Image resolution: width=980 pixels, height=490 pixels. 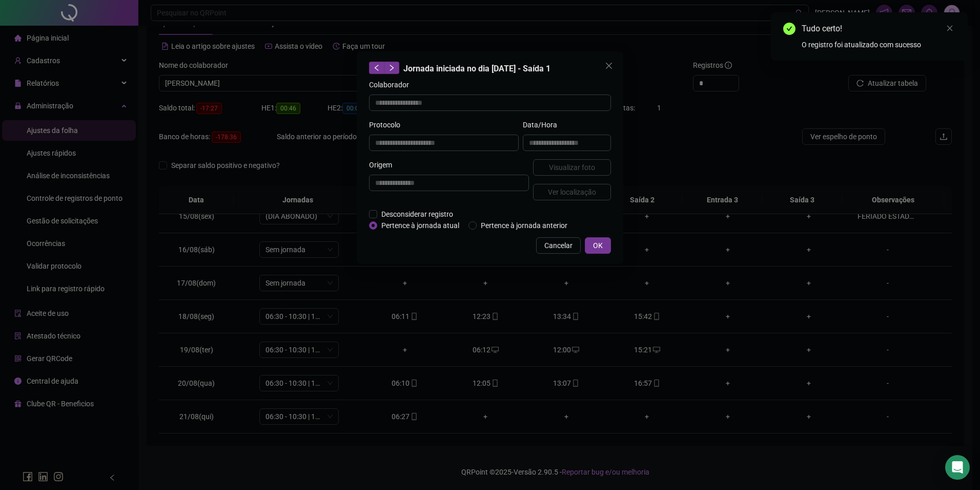 What do you see at coordinates (790, 29) in the screenshot?
I see `span: check-circle` at bounding box center [790, 29].